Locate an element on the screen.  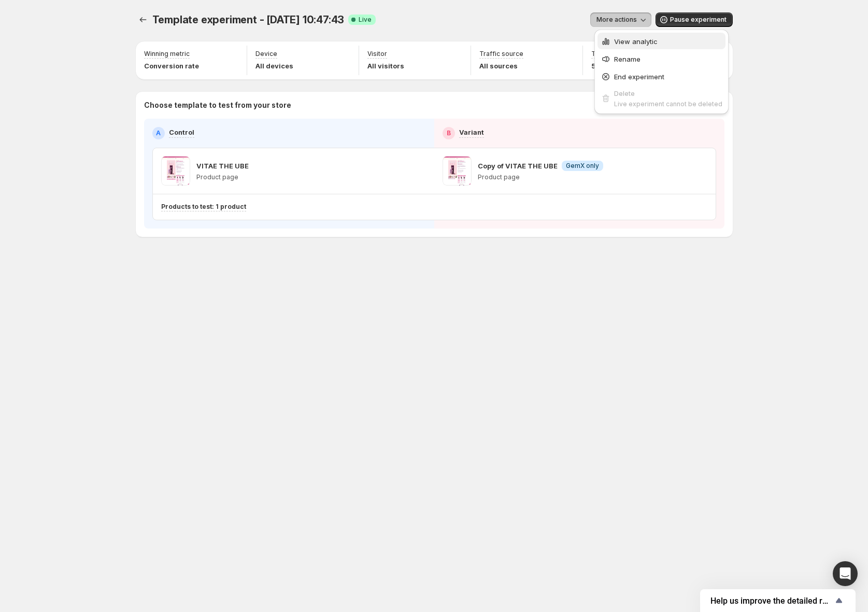
p: Products to test: 1 product is located at coordinates (203, 207).